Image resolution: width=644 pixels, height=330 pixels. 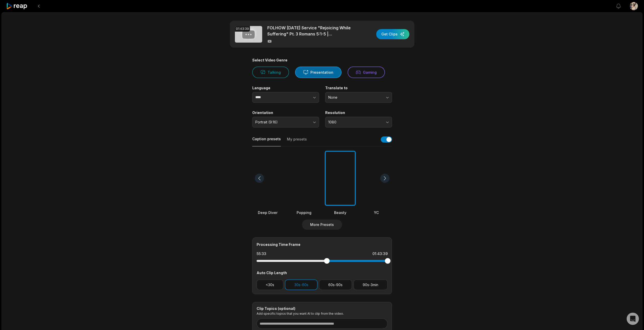 I want to click on span: None, so click(x=355, y=97).